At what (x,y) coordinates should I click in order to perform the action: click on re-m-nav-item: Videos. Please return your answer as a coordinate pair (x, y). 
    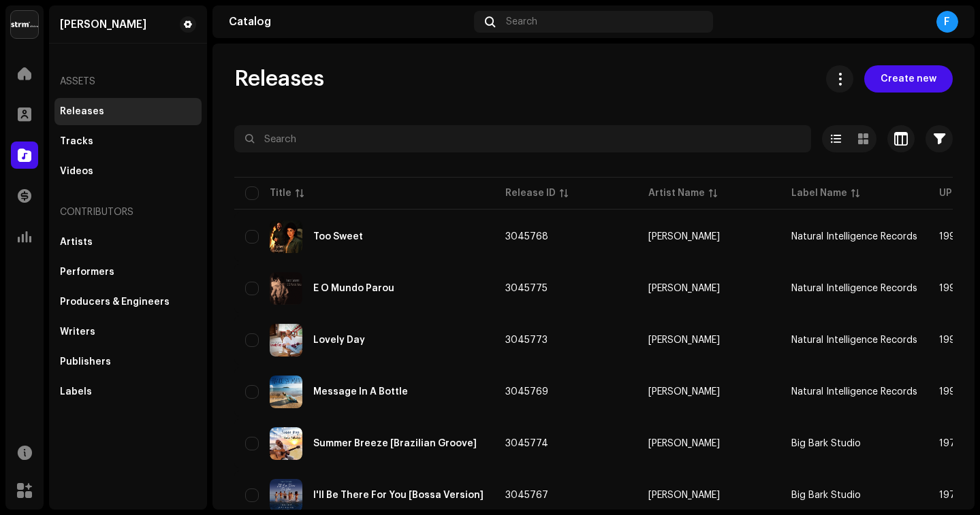
    Looking at the image, I should click on (128, 171).